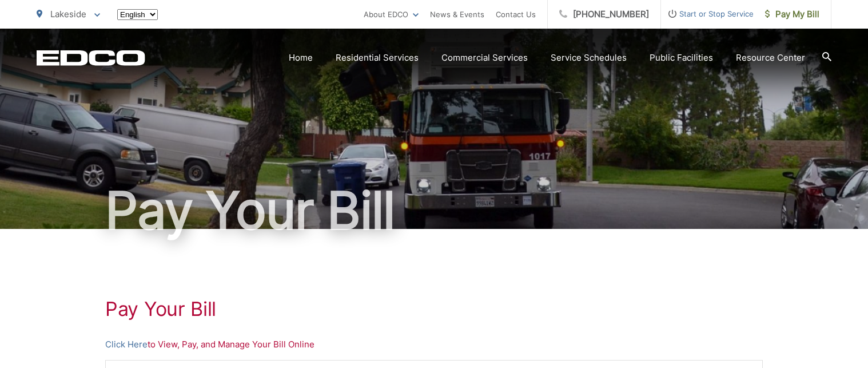 This screenshot has height=368, width=868. What do you see at coordinates (588, 58) in the screenshot?
I see `a: Service Schedules` at bounding box center [588, 58].